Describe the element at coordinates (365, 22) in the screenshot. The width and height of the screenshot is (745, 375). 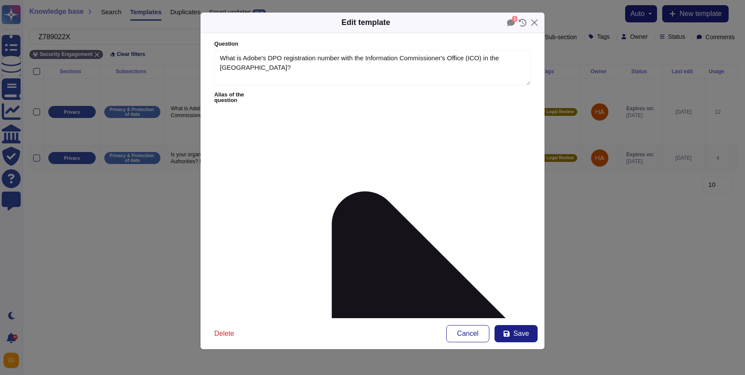
I see `div: Edit template` at that location.